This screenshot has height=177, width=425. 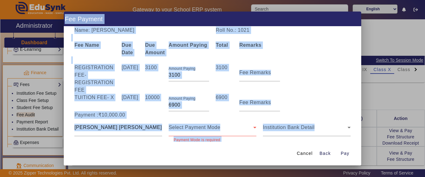 What do you see at coordinates (155, 49) in the screenshot?
I see `b: Due Amount` at bounding box center [155, 49].